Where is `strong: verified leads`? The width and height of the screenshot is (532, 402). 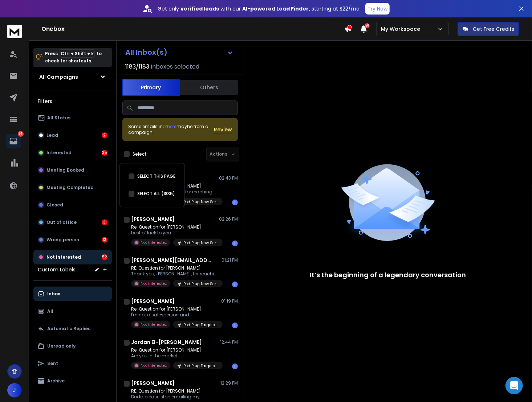
strong: verified leads is located at coordinates (200, 9).